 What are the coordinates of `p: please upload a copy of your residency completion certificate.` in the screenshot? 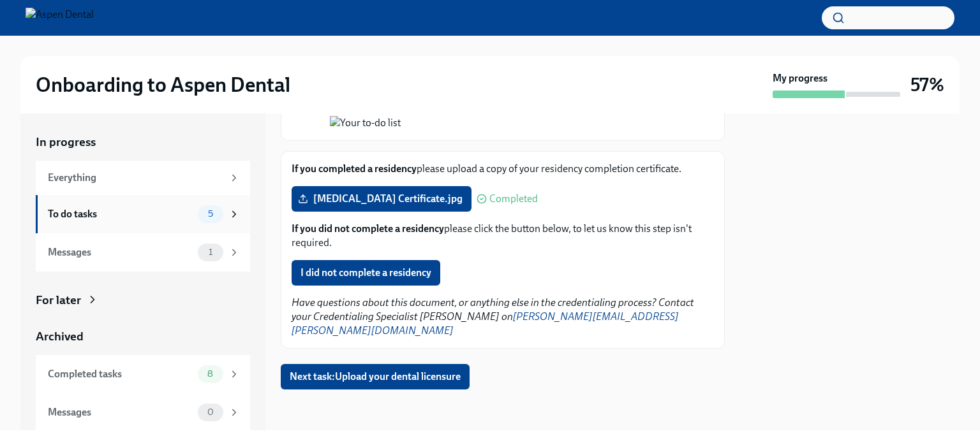 It's located at (503, 169).